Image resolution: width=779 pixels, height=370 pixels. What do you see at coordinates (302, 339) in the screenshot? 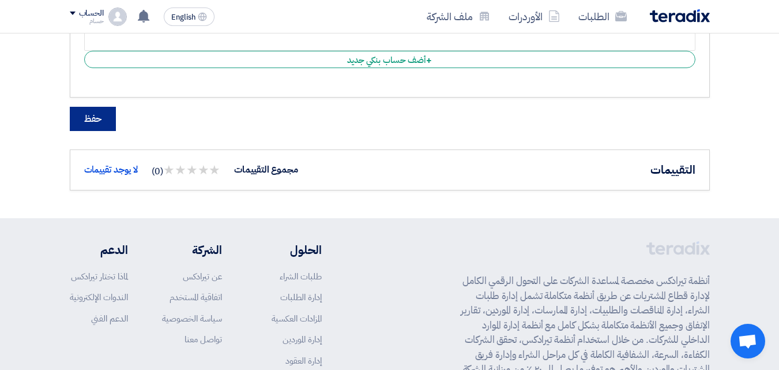
I see `a: إدارة الموردين` at bounding box center [302, 339].